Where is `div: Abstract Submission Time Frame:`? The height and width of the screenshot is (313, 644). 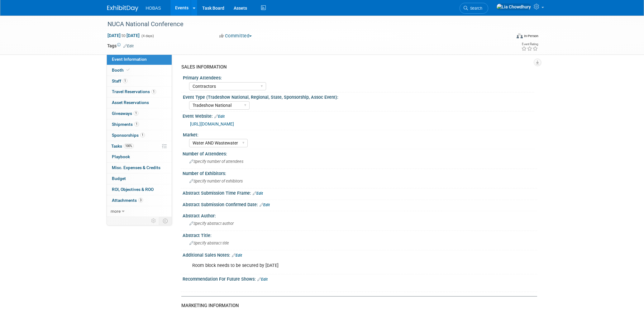
div: Abstract Submission Time Frame: is located at coordinates (360, 193).